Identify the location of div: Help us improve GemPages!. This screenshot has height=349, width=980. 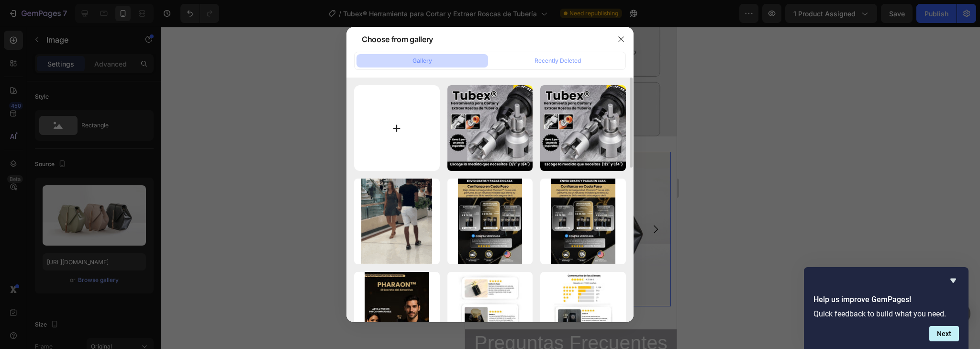
(886, 308).